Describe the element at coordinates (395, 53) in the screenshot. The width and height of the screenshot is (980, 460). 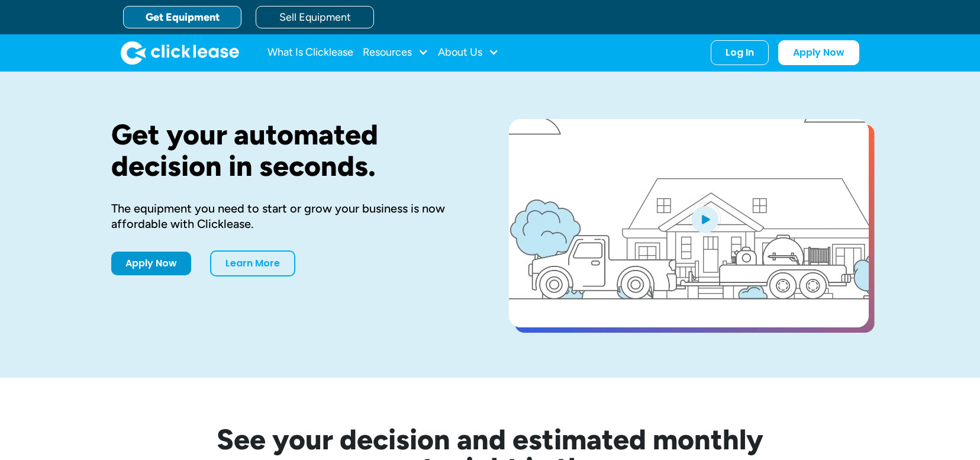
I see `div: Resources` at that location.